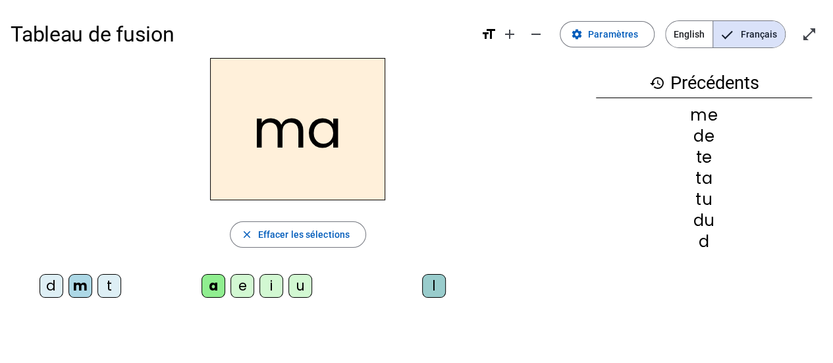 Image resolution: width=833 pixels, height=363 pixels. Describe the element at coordinates (809, 34) in the screenshot. I see `button: Entrer en plein écran` at that location.